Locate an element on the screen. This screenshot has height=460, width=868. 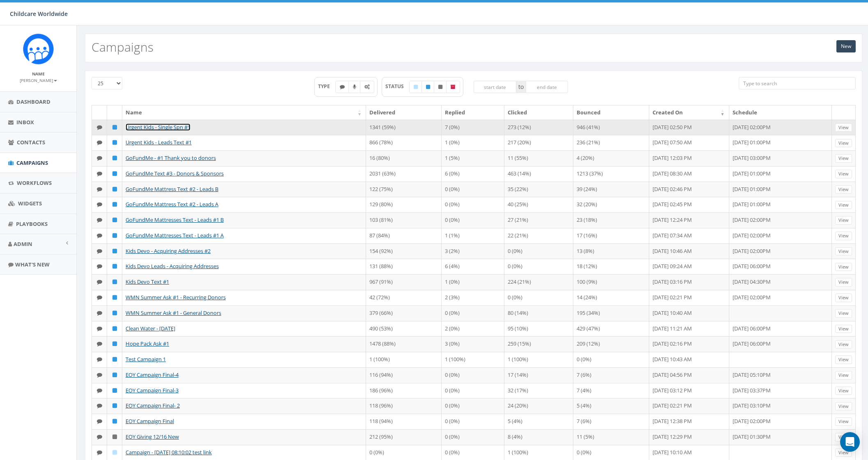
span: STATUS is located at coordinates (397, 86).